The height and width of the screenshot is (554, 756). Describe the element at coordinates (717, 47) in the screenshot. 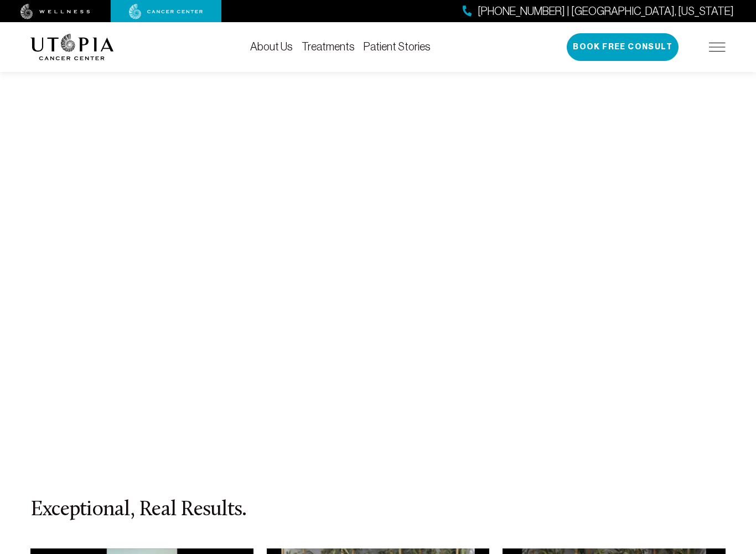

I see `img: icon-hamburger` at that location.